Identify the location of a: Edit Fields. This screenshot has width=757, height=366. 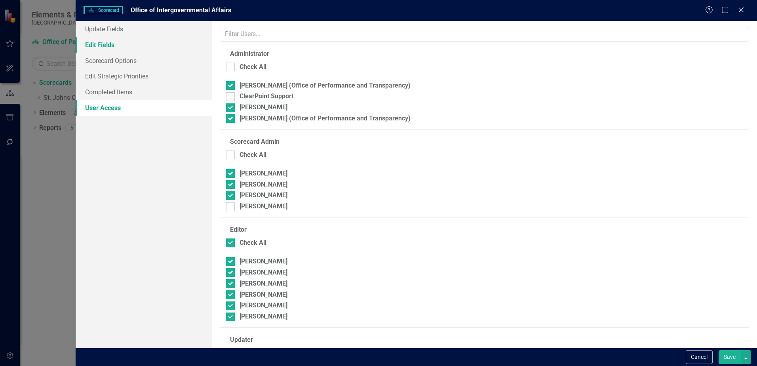
(144, 45).